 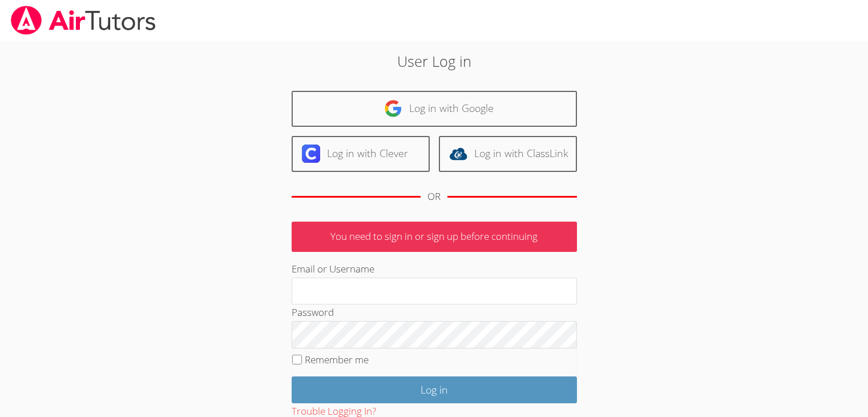 I want to click on img: clever-logo-6eab21bc6e7a338710f1a6ff85c0baf02591cd810cc4098c63d3a4b26e2feb20.svg, so click(x=311, y=154).